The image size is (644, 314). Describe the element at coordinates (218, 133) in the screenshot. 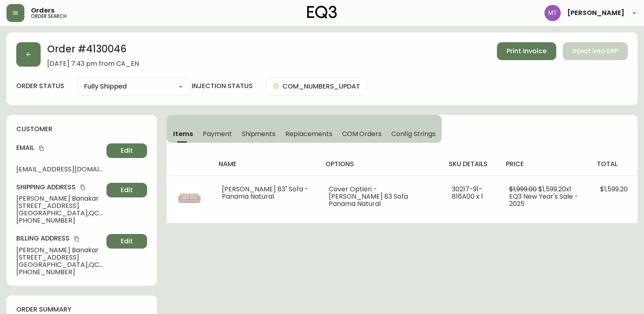

I see `span: Payment` at that location.